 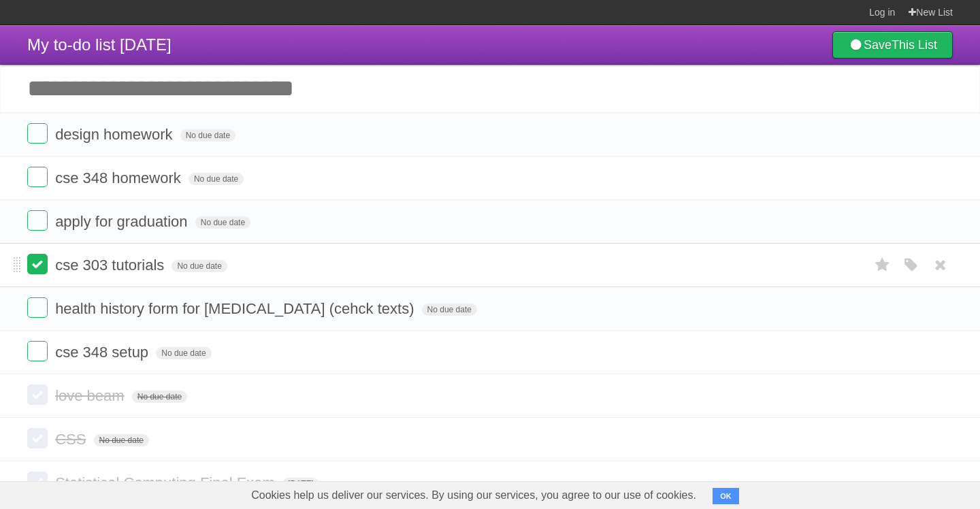 I want to click on button: OK, so click(x=726, y=497).